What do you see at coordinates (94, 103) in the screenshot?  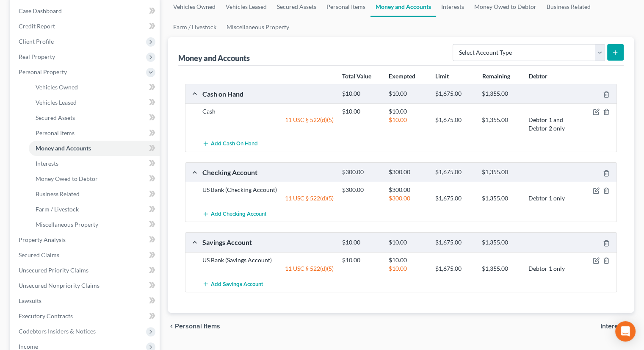 I see `a: Vehicles Leased` at bounding box center [94, 103].